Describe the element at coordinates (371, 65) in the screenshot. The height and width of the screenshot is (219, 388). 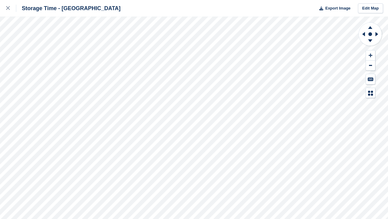
I see `button: Zoom Out` at that location.